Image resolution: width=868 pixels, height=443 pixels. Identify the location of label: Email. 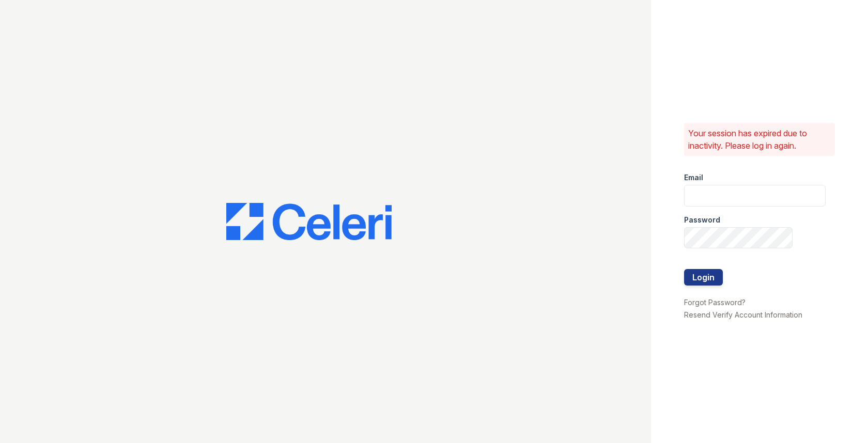
(694, 178).